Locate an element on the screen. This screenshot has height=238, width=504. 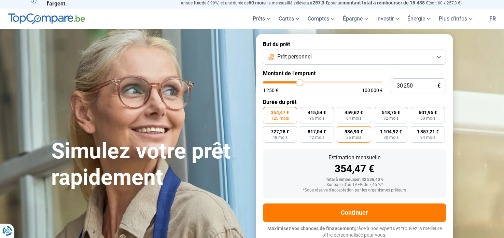
span: 84 mois is located at coordinates (354, 118).